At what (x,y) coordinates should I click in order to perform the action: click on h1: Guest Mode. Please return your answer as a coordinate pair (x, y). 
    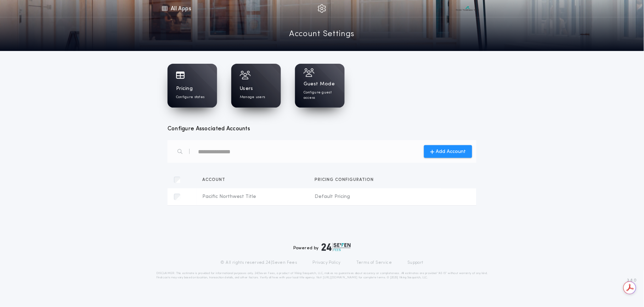
    Looking at the image, I should click on (319, 84).